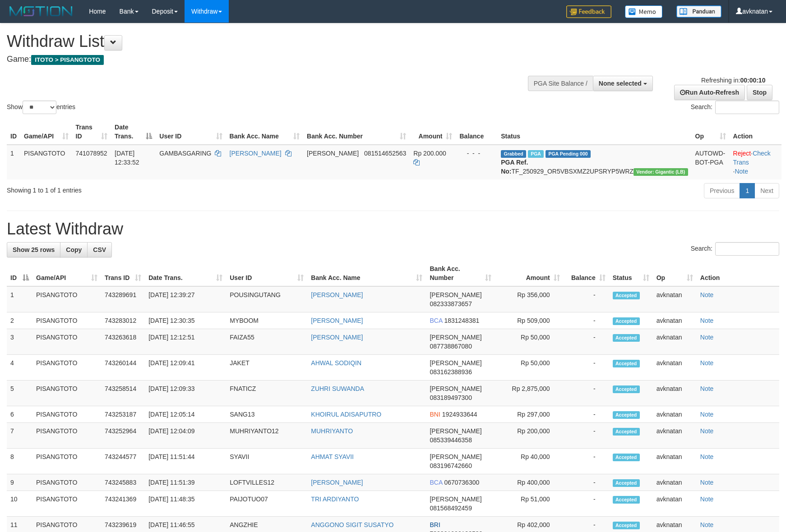  Describe the element at coordinates (267, 414) in the screenshot. I see `td: SANG13` at that location.